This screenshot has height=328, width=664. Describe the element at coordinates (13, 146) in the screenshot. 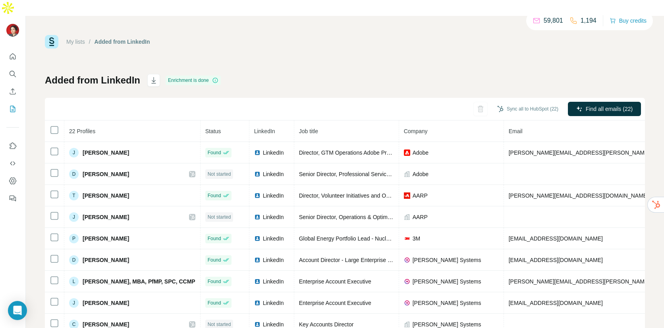

I see `button: Use Surfe on LinkedIn` at that location.